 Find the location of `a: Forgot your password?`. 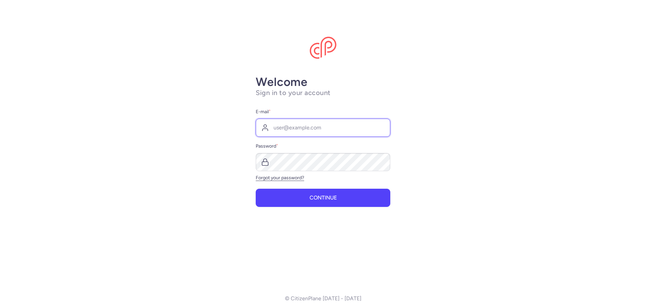

a: Forgot your password? is located at coordinates (280, 177).